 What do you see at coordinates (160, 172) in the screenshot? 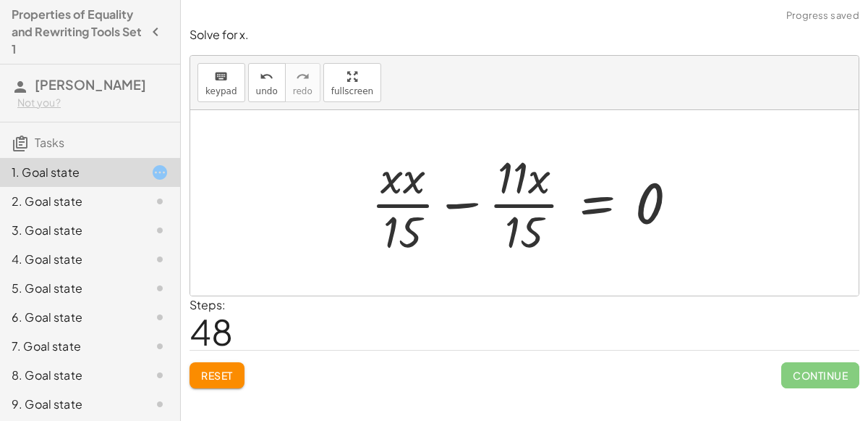
I see `i: Task started.` at bounding box center [160, 172].